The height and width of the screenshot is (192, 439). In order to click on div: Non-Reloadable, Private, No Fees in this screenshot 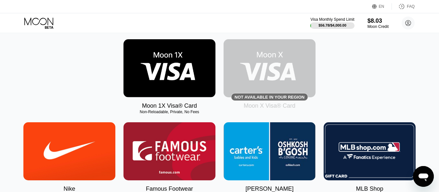, I will do `click(169, 112)`.